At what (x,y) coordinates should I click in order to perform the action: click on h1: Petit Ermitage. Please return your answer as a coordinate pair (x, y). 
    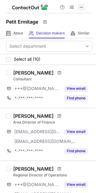
    Looking at the image, I should click on (22, 22).